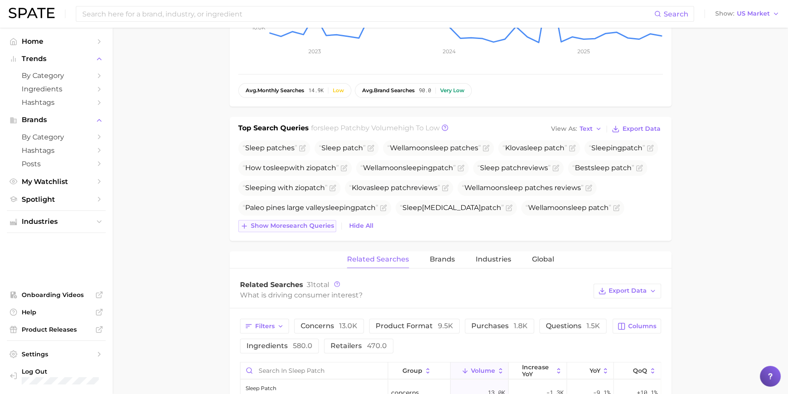  I want to click on a: Spotlight, so click(56, 199).